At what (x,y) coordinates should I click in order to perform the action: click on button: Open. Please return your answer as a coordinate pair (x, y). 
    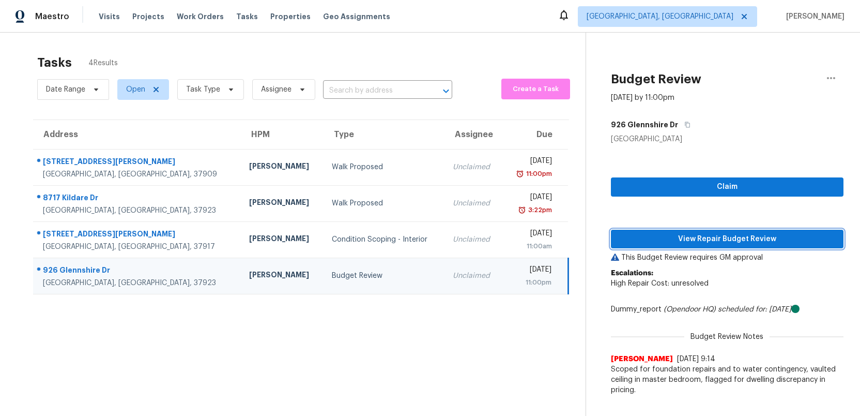
    Looking at the image, I should click on (446, 91).